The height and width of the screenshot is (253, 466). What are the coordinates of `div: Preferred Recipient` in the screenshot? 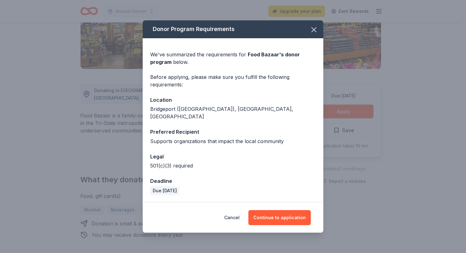 It's located at (233, 132).